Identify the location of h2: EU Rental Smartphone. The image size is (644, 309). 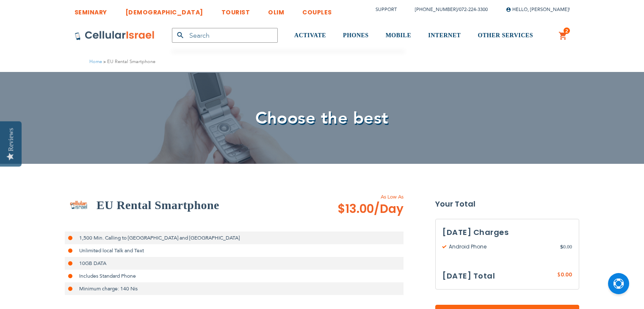
(158, 205).